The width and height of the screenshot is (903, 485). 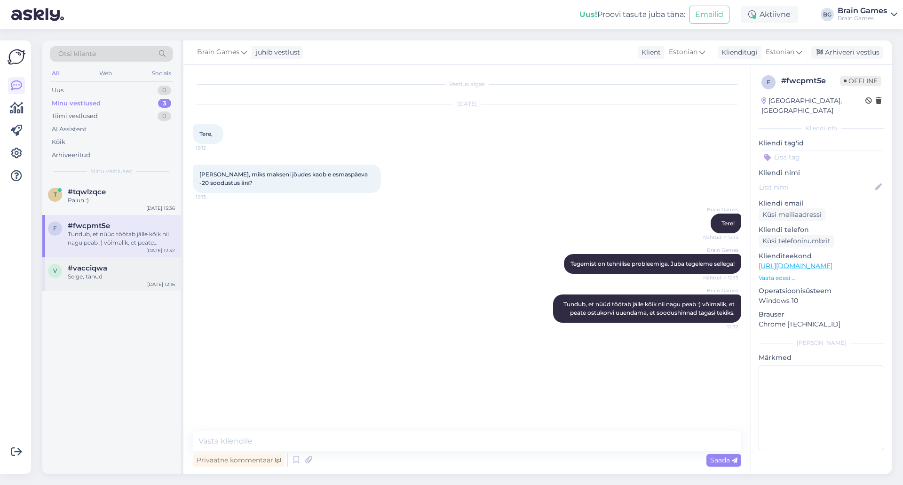 What do you see at coordinates (76, 103) in the screenshot?
I see `div: Minu vestlused` at bounding box center [76, 103].